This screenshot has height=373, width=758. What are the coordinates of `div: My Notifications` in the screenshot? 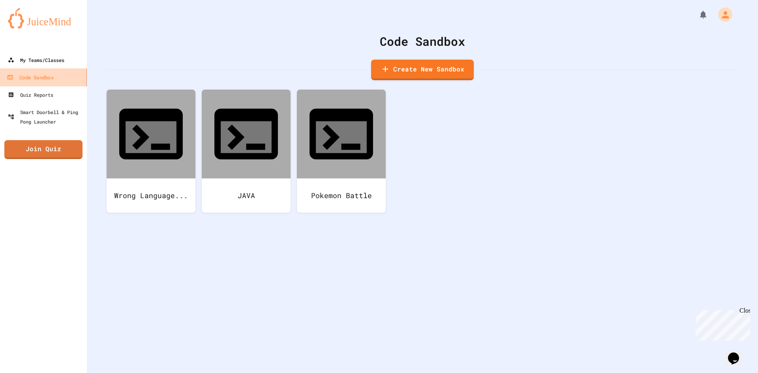 It's located at (697, 15).